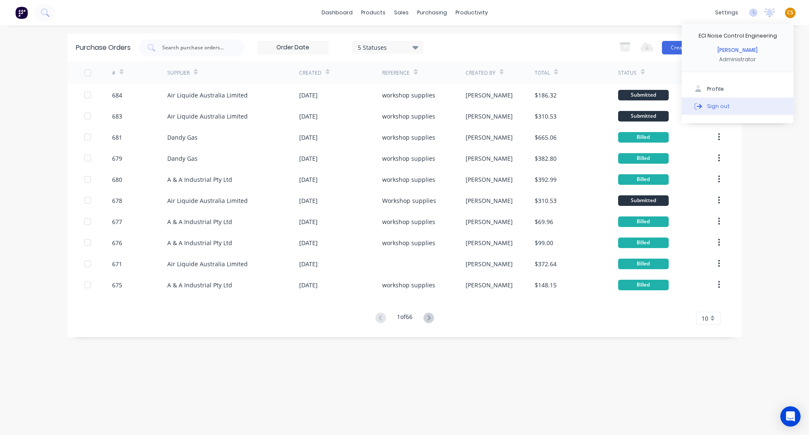 The height and width of the screenshot is (435, 809). I want to click on input: Search purchase orders..., so click(196, 48).